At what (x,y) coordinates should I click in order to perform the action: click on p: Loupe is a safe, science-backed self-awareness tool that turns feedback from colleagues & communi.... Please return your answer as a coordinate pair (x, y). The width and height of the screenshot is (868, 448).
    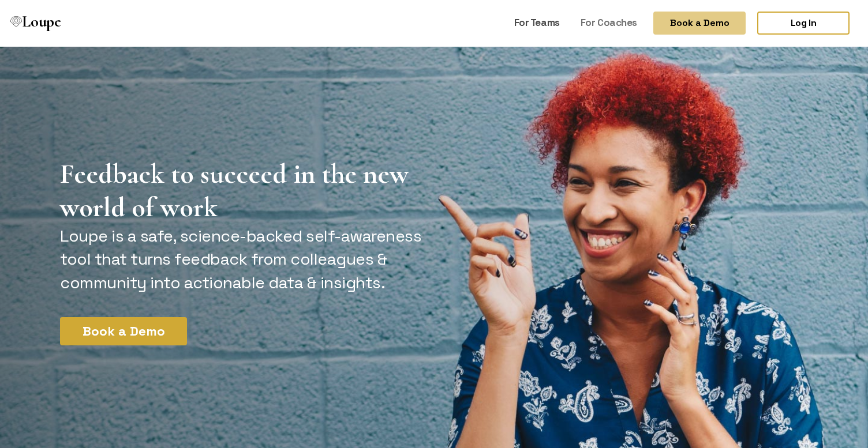
    Looking at the image, I should click on (244, 259).